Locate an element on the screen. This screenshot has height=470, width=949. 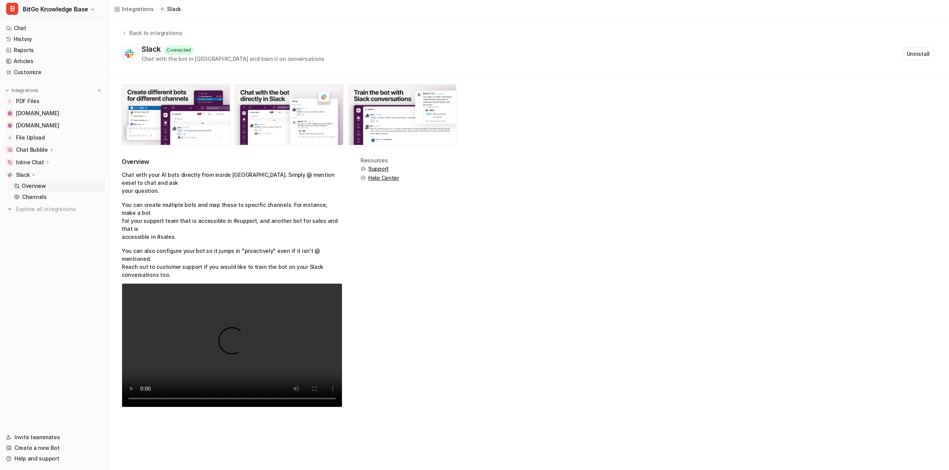
img: developers.bitgo.com is located at coordinates (10, 113).